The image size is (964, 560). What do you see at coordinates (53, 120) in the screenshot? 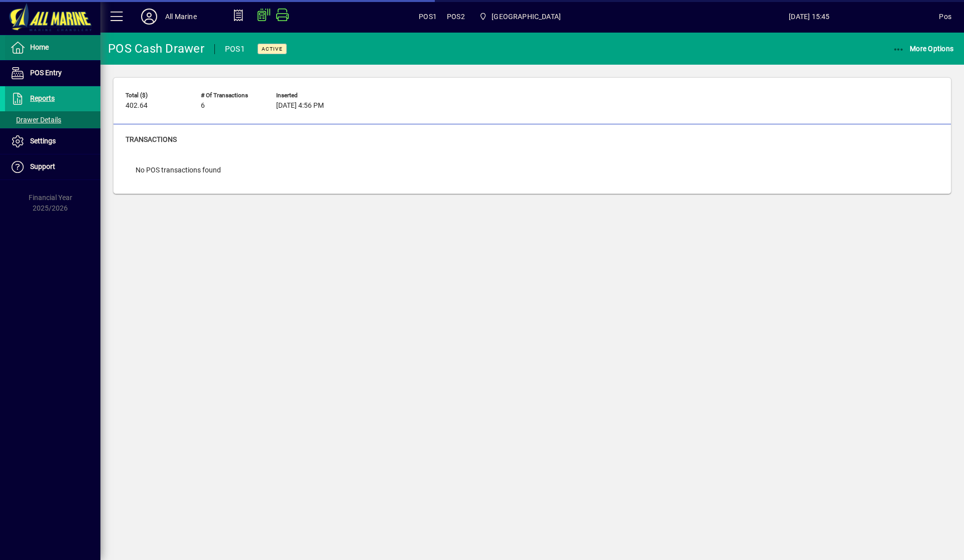
I see `a: Drawer Details` at bounding box center [53, 120].